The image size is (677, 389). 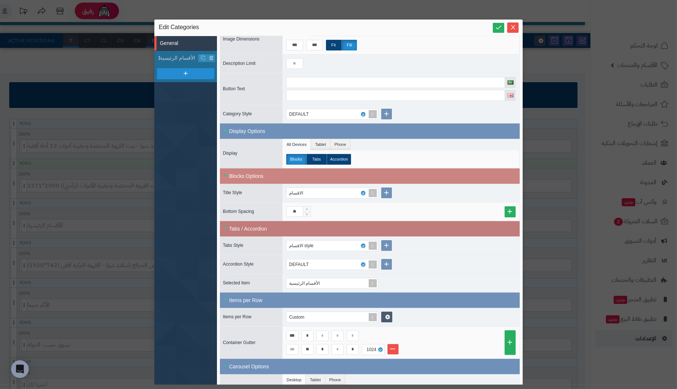 What do you see at coordinates (307, 214) in the screenshot?
I see `span: Decrease Value` at bounding box center [307, 214].